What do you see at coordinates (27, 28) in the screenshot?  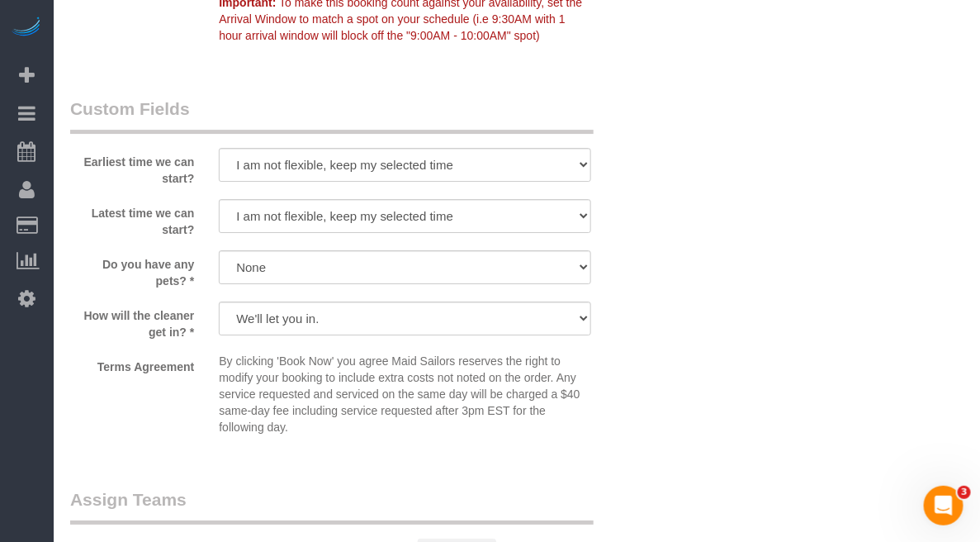 I see `img: Automaid Logo` at bounding box center [27, 28].